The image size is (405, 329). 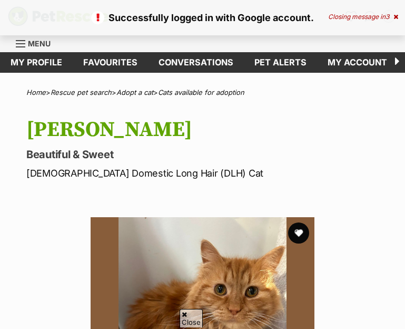 What do you see at coordinates (196, 62) in the screenshot?
I see `a: conversations` at bounding box center [196, 62].